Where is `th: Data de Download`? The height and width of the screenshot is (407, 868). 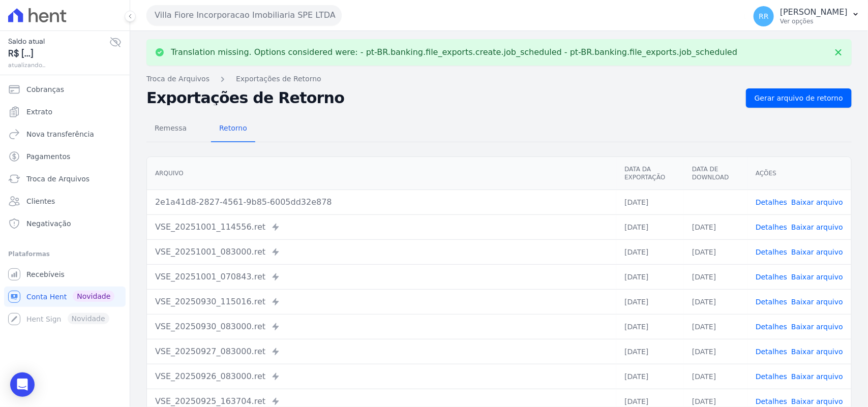 th: Data de Download is located at coordinates (715, 173).